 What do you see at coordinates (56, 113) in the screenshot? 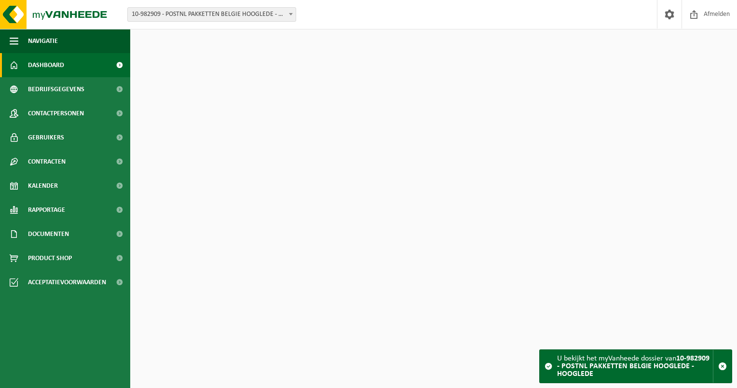
I see `span: Contactpersonen` at bounding box center [56, 113].